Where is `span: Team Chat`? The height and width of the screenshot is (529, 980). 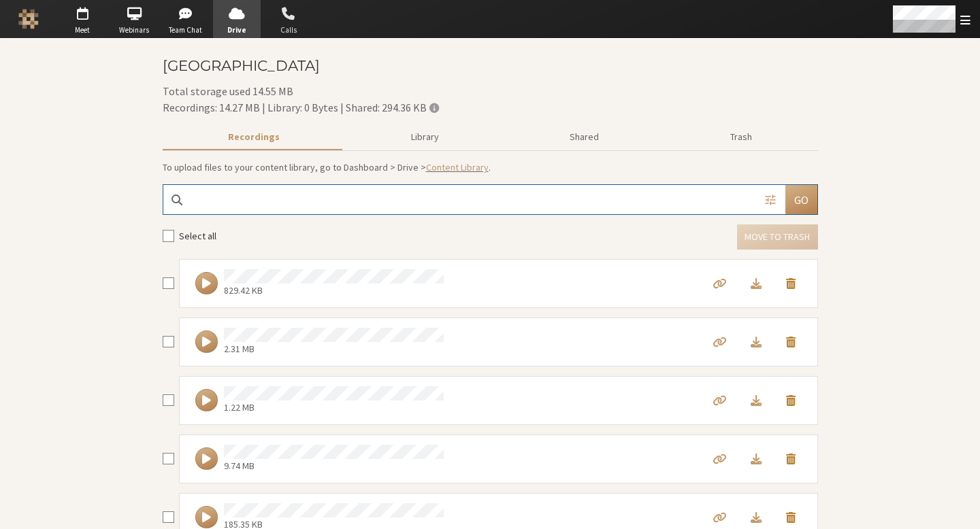
span: Team Chat is located at coordinates (186, 30).